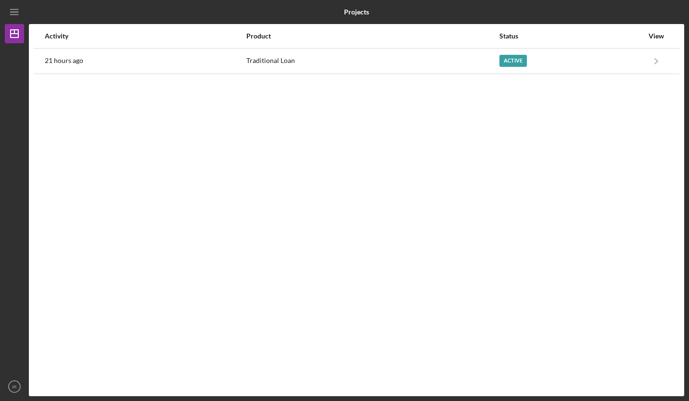 This screenshot has width=689, height=401. I want to click on button: IR, so click(14, 387).